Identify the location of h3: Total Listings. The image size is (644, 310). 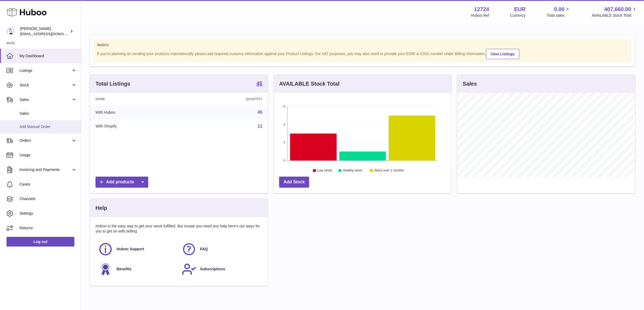
(113, 84).